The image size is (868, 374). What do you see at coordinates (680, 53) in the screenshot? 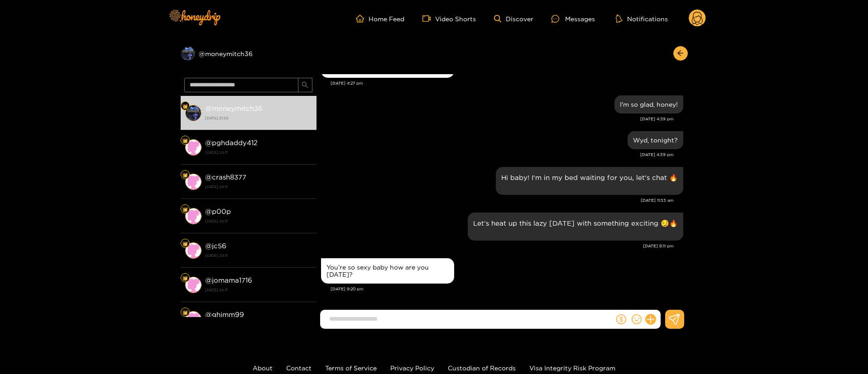
I see `span: arrow-left` at bounding box center [680, 53].